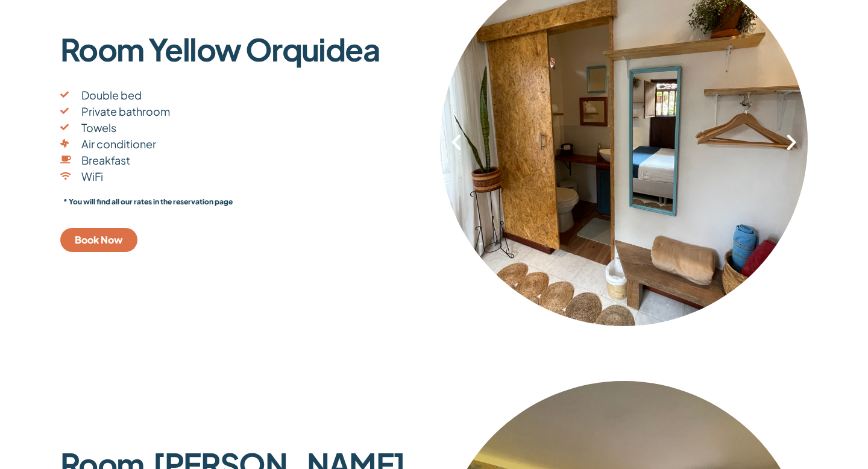 The height and width of the screenshot is (469, 868). I want to click on a: Book Now, so click(99, 240).